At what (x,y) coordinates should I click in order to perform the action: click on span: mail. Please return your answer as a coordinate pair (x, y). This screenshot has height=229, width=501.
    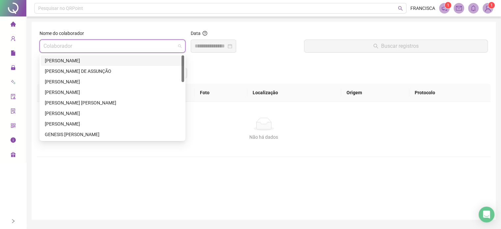
    Looking at the image, I should click on (459, 8).